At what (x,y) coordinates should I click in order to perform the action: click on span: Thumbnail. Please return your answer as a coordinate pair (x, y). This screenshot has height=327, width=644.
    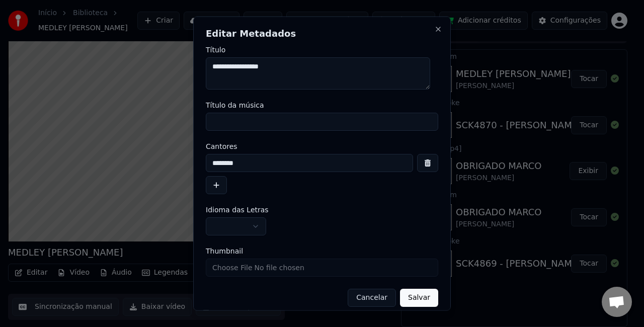
    Looking at the image, I should click on (224, 251).